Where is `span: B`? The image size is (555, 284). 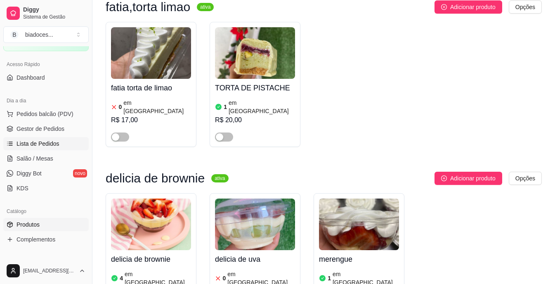 span: B is located at coordinates (14, 35).